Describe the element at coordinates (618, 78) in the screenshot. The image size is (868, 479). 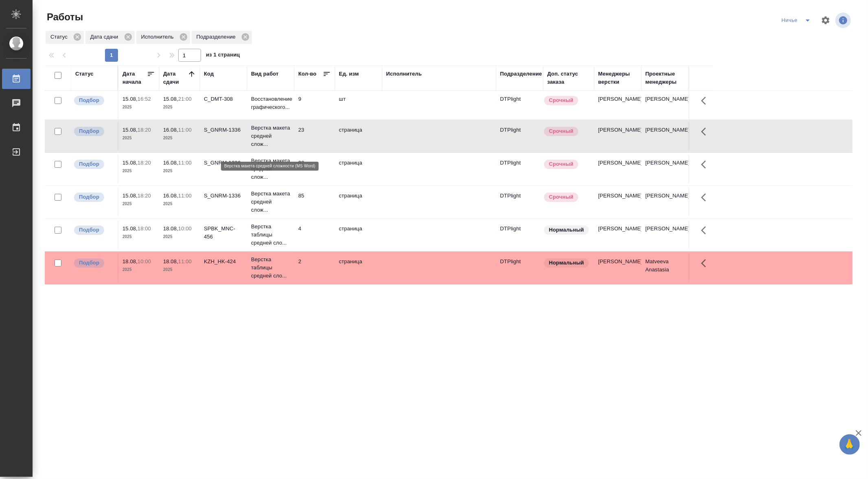
I see `div: Менеджеры верстки` at that location.